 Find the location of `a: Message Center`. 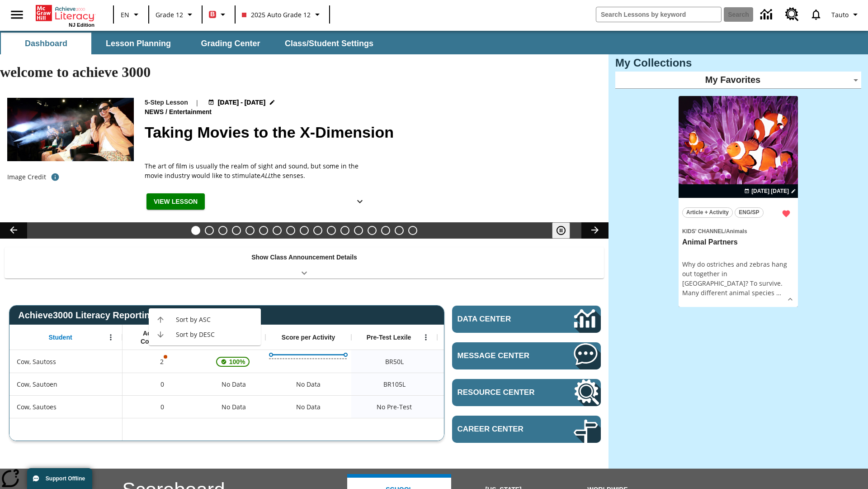

a: Message Center is located at coordinates (526, 356).